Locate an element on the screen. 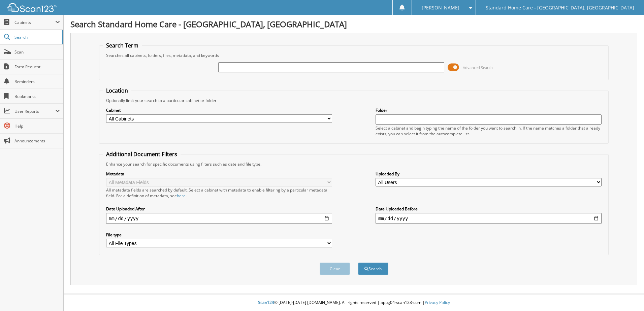  div: All metadata fields are searched by default. Select a cabinet with metadata to enable filtering b... is located at coordinates (219, 193).